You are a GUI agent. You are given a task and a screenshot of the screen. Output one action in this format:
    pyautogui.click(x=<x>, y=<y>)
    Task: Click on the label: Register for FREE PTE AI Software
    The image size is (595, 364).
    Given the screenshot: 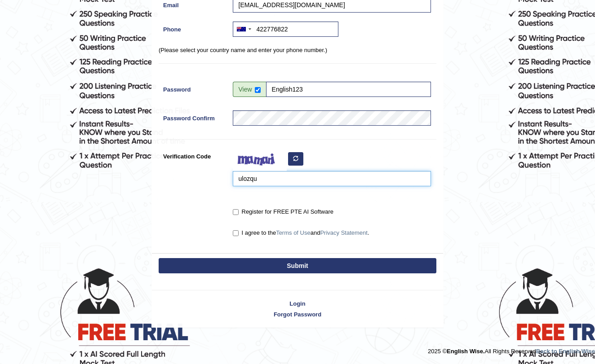 What is the action you would take?
    pyautogui.click(x=283, y=212)
    